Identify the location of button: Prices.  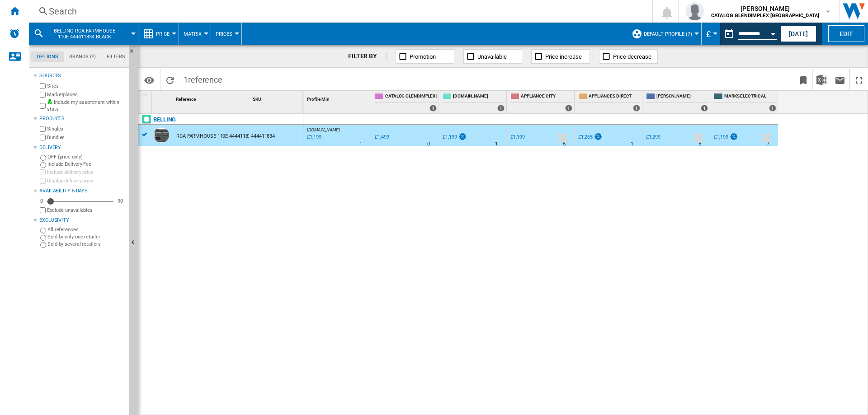
(226, 34).